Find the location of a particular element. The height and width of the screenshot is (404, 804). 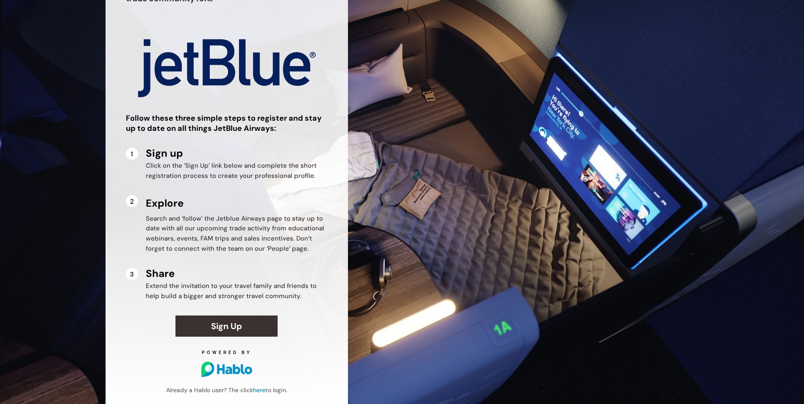

span: Explore is located at coordinates (164, 203).